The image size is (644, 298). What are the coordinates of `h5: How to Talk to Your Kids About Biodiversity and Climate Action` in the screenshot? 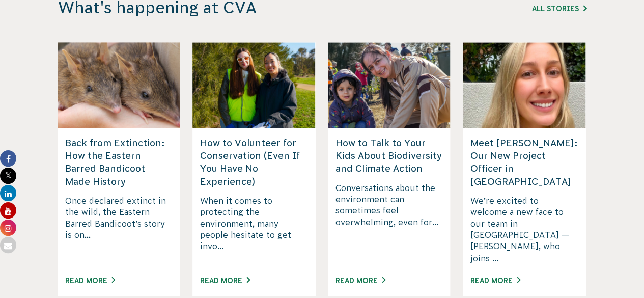 It's located at (389, 156).